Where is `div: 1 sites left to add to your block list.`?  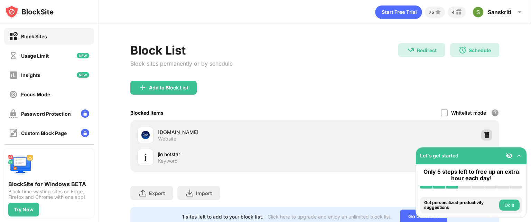
div: 1 sites left to add to your block list. is located at coordinates (222, 217).